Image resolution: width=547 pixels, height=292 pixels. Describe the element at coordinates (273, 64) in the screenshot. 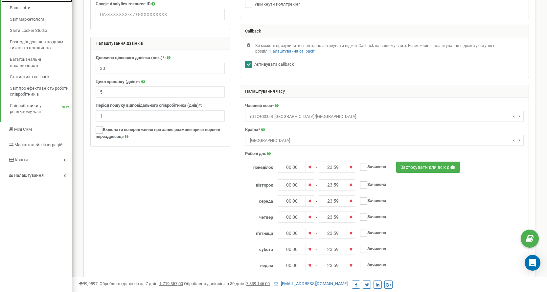

I see `label: Активувати callback` at that location.